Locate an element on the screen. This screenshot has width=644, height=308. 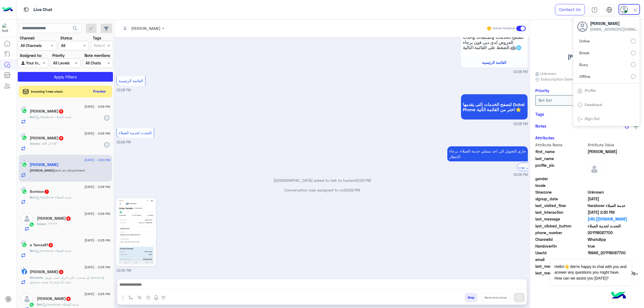
span: email is located at coordinates (561, 259).